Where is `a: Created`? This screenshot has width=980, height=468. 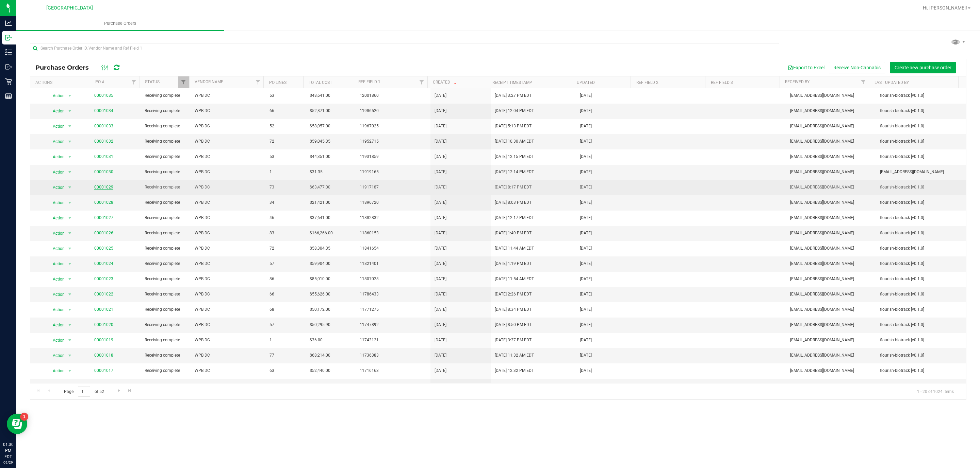 a: Created is located at coordinates (445, 82).